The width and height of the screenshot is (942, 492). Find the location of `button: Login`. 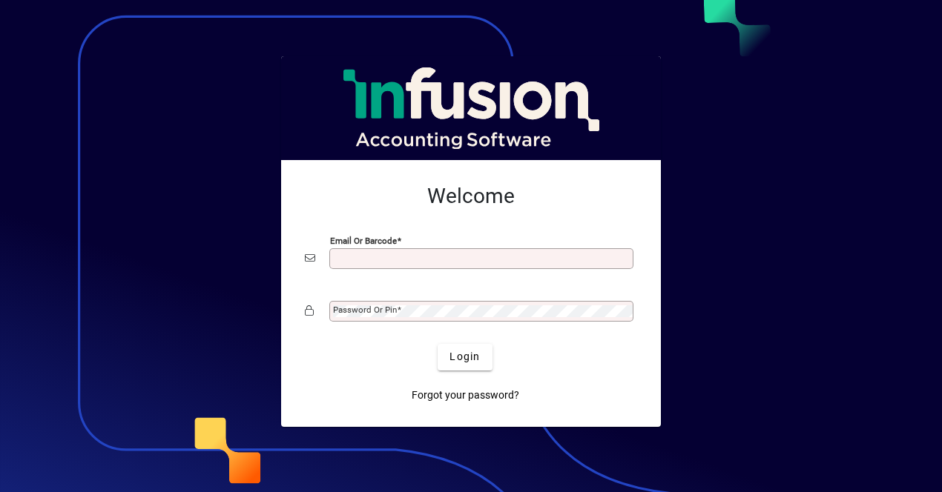

button: Login is located at coordinates (464, 357).